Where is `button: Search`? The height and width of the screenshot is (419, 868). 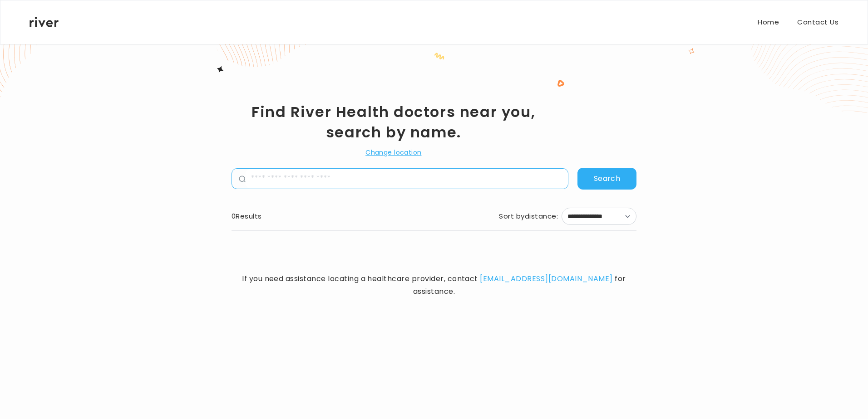 button: Search is located at coordinates (607, 179).